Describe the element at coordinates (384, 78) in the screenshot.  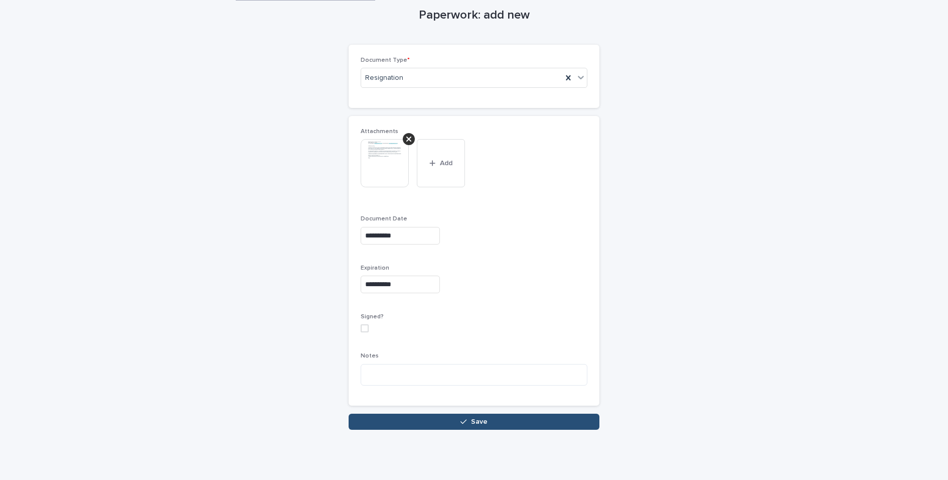
I see `span: Resignation` at that location.